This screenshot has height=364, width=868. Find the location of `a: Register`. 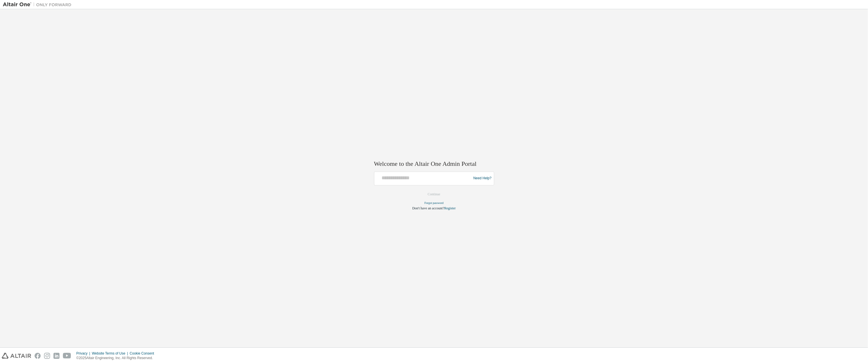

a: Register is located at coordinates (450, 208).